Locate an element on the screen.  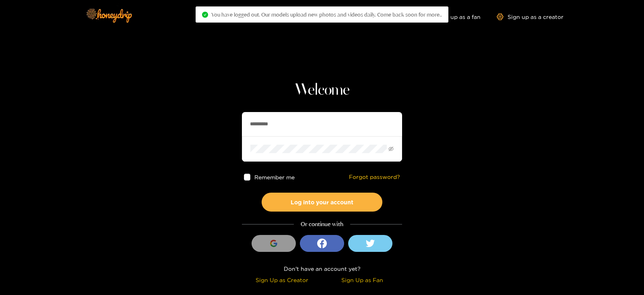
span: You have logged out. Our models upload new photos and videos daily. Come back soon for more.. is located at coordinates (326, 14).